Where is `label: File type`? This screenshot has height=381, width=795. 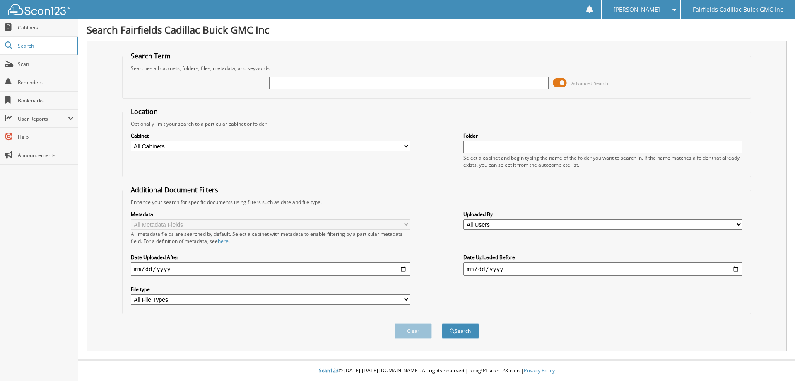
label: File type is located at coordinates (271, 289).